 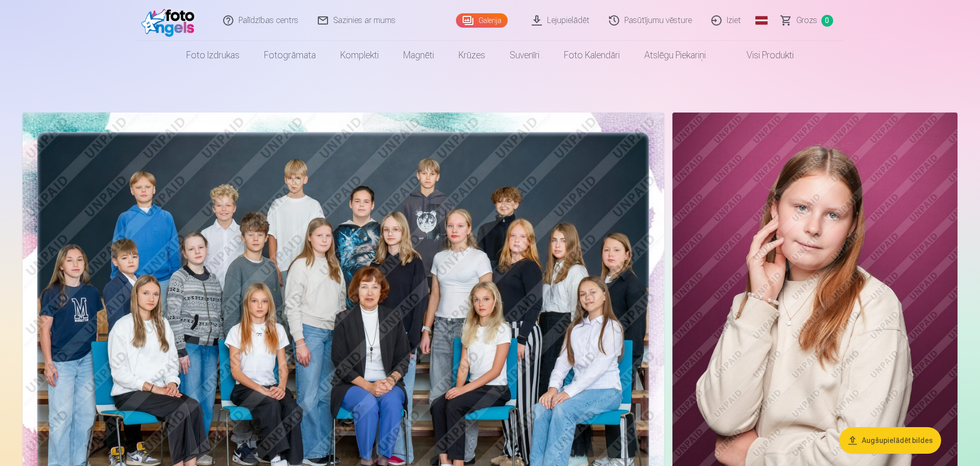 What do you see at coordinates (213, 55) in the screenshot?
I see `a: Foto izdrukas` at bounding box center [213, 55].